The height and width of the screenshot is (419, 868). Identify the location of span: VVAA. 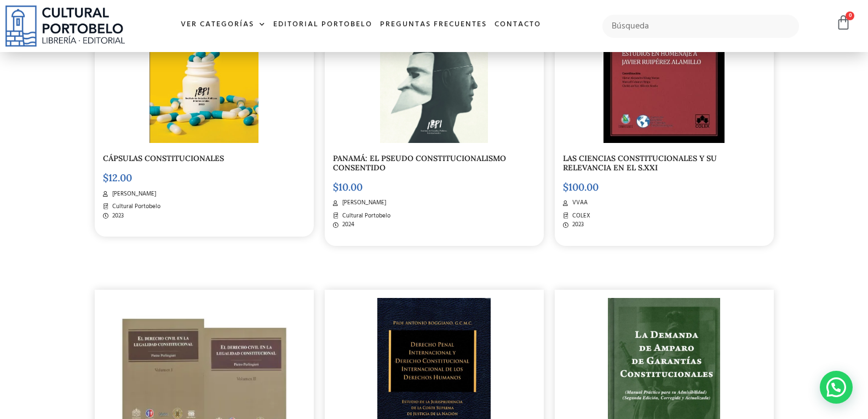
(578, 203).